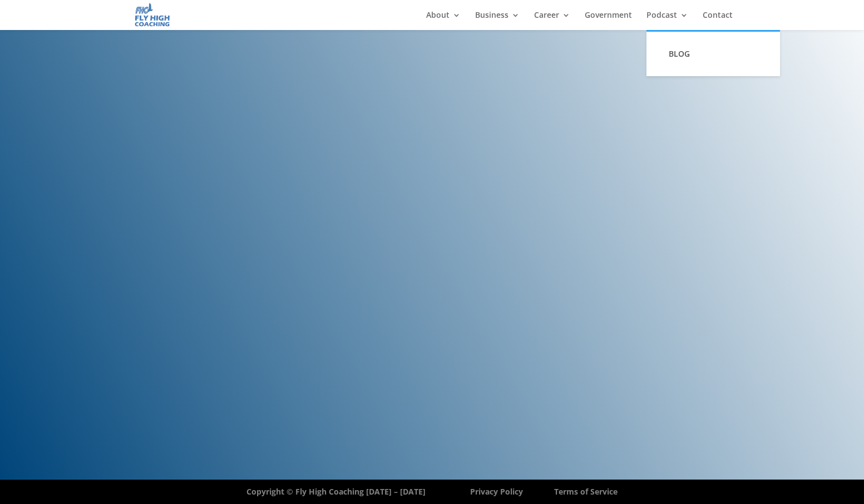  Describe the element at coordinates (717, 20) in the screenshot. I see `a: Contact` at that location.